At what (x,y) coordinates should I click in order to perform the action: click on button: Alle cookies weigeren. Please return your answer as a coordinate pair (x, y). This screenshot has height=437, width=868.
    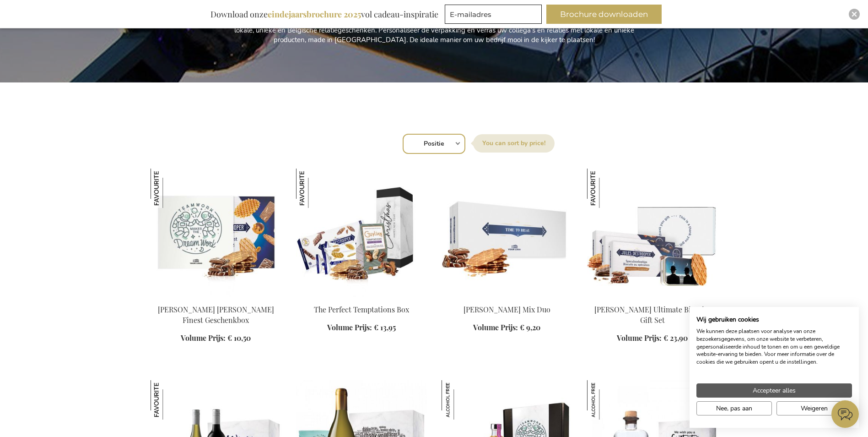
    Looking at the image, I should click on (814, 408).